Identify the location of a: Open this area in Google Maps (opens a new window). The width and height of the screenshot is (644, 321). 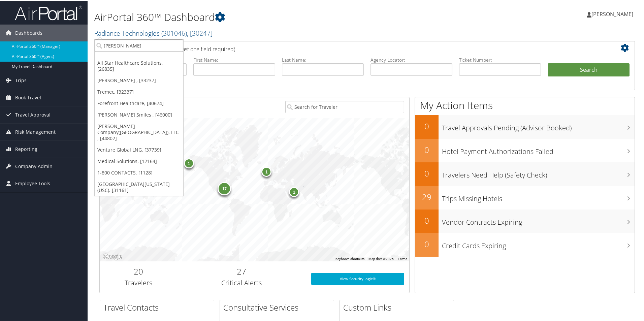
(112, 257).